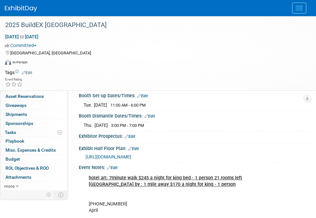 This screenshot has height=218, width=316. Describe the element at coordinates (195, 136) in the screenshot. I see `div: Exhibitor Prospectus:` at that location.